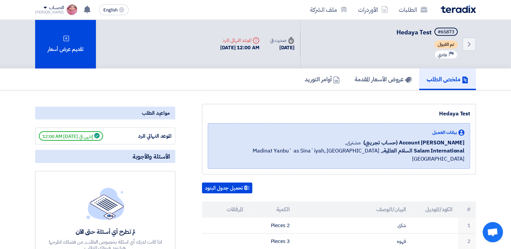  Describe the element at coordinates (414, 32) in the screenshot. I see `span: Hedaya Test` at that location.